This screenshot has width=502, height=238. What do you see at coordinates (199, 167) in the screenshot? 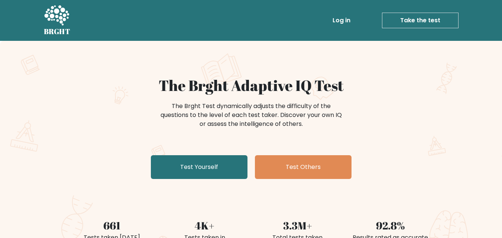
I see `a: Test Yourself` at bounding box center [199, 167].